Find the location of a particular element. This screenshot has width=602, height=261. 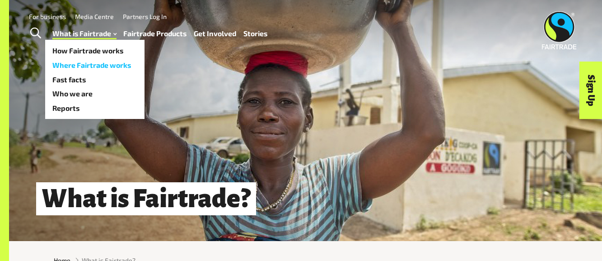

a: For business is located at coordinates (47, 16).